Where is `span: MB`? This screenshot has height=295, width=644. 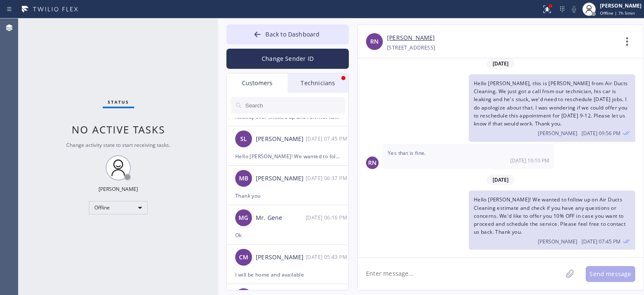 span: MB is located at coordinates (243, 178).